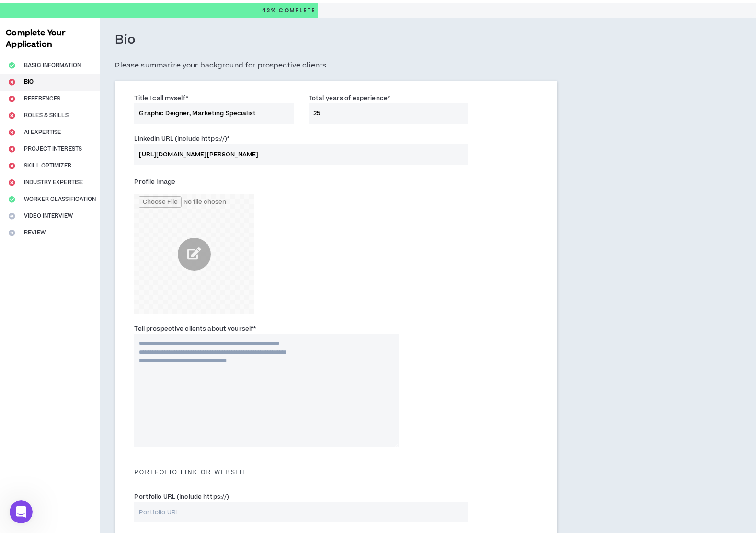 This screenshot has width=756, height=533. I want to click on label: Total years of experience, so click(349, 98).